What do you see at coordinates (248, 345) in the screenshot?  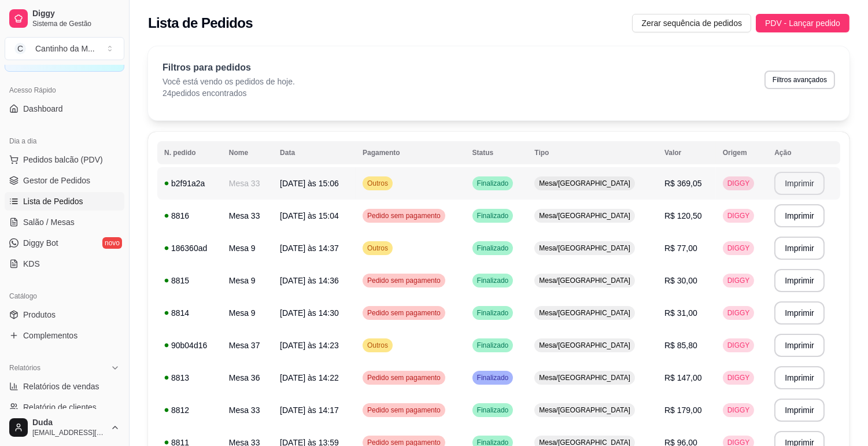 I see `td: Mesa 37` at bounding box center [248, 345].